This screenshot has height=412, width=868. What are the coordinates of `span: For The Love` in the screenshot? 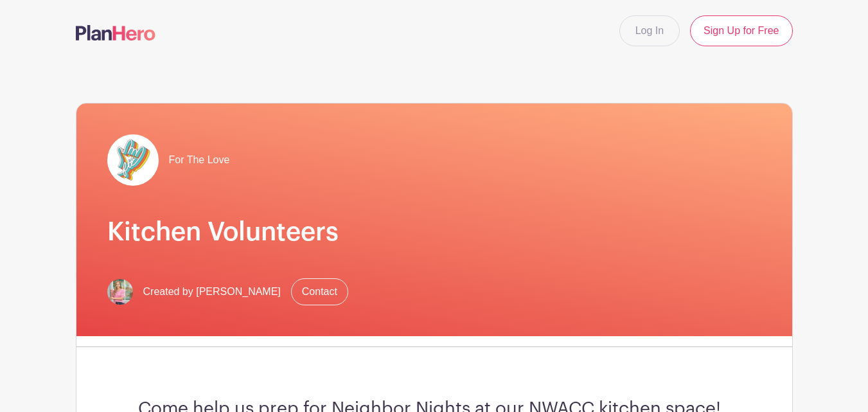 It's located at (199, 160).